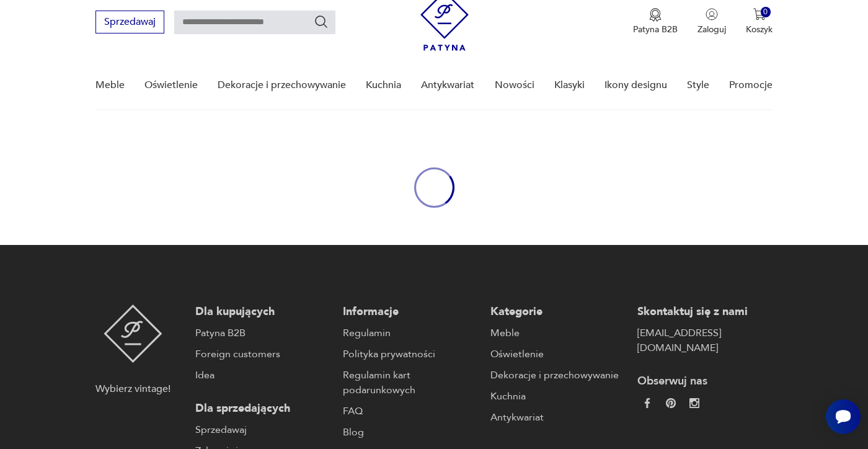 This screenshot has height=449, width=868. Describe the element at coordinates (671, 403) in the screenshot. I see `img: 37d27d81a828e637adc9f9cb2e3d3a8a.webp` at that location.